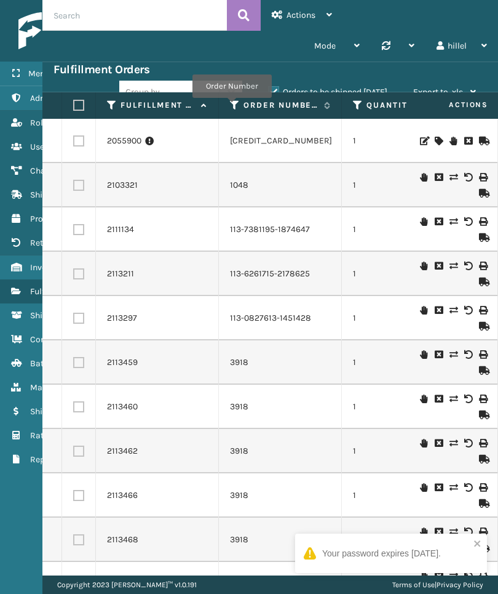  What do you see at coordinates (45, 459) in the screenshot?
I see `span: Reports` at bounding box center [45, 459].